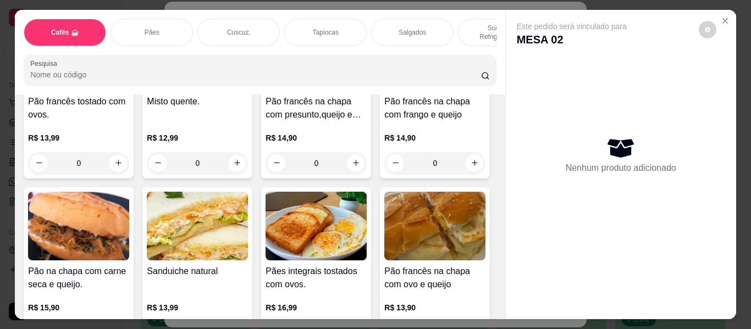 The image size is (751, 329). Describe the element at coordinates (79, 308) in the screenshot. I see `p: R$ 15,90` at that location.